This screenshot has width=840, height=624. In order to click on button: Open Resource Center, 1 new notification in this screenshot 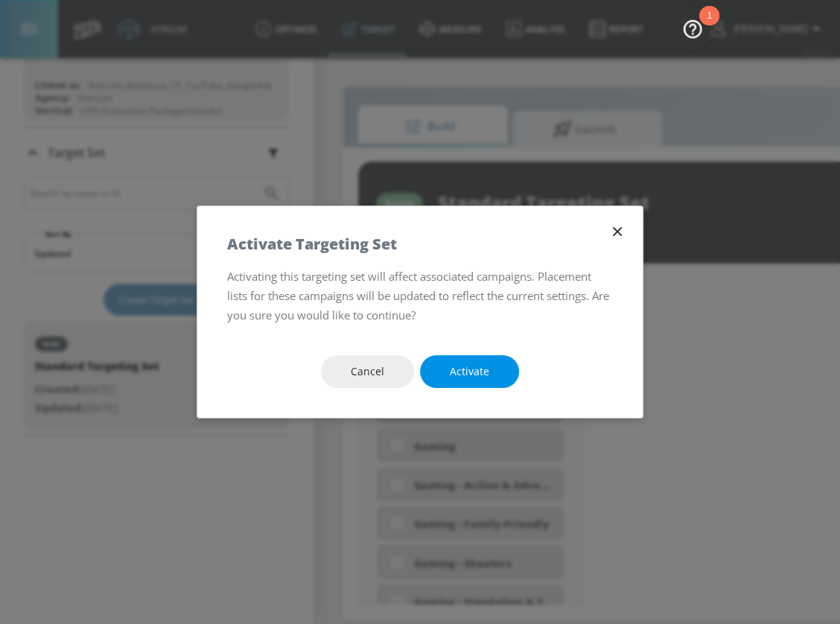, I will do `click(693, 28)`.